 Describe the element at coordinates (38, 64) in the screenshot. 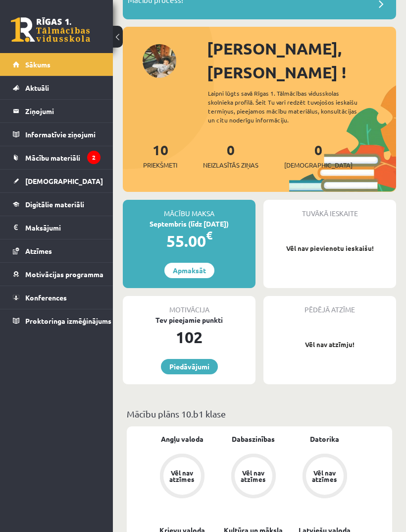

I see `span: Sākums` at that location.